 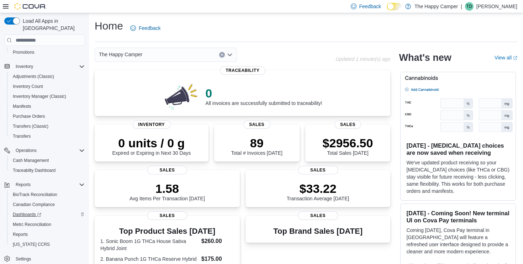 What do you see at coordinates (22, 136) in the screenshot?
I see `a: Transfers` at bounding box center [22, 136].